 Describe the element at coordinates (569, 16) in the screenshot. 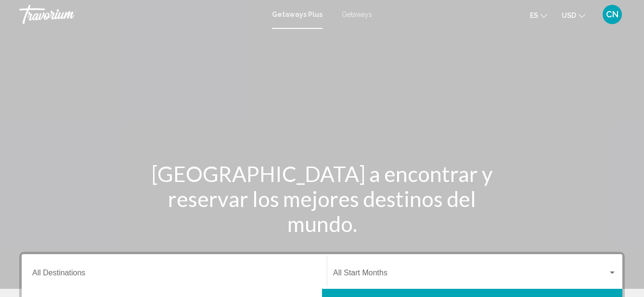

I see `span: USD` at that location.